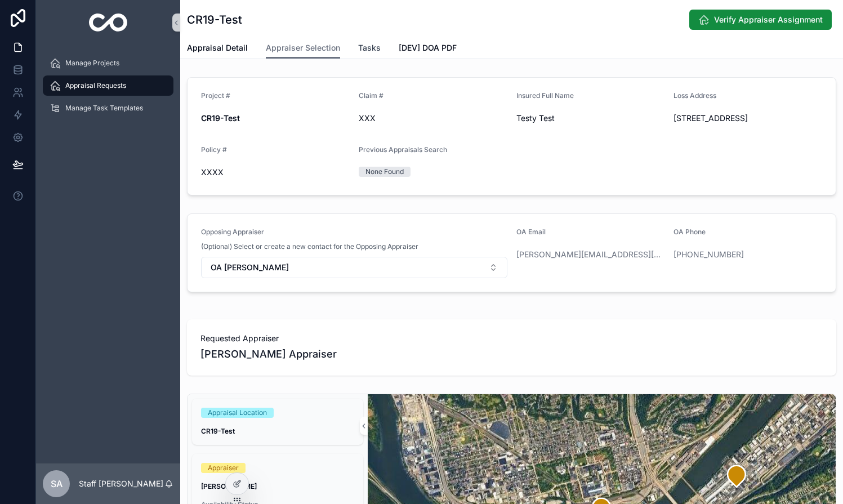 This screenshot has width=843, height=504. I want to click on span: Manage Projects, so click(92, 63).